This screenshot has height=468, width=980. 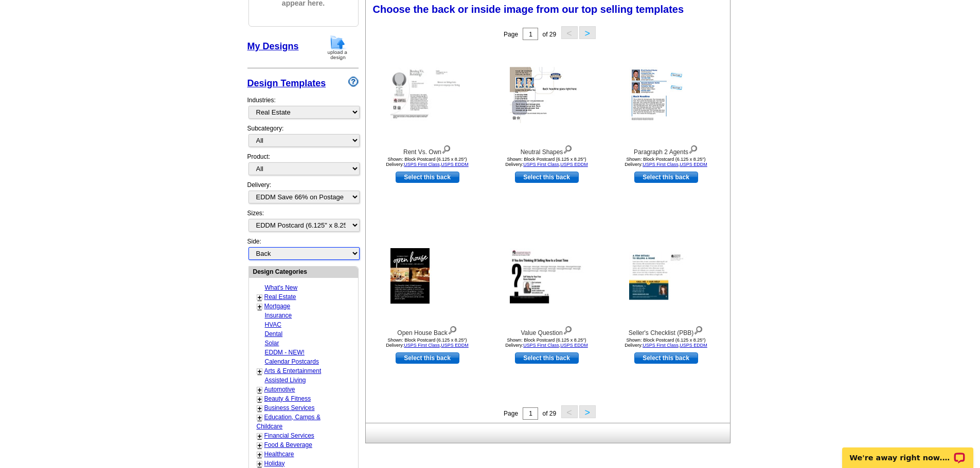 I want to click on a: Financial Services, so click(x=289, y=436).